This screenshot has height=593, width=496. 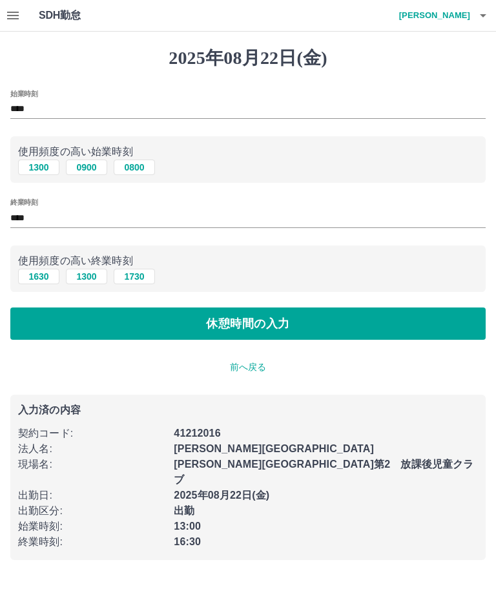 I want to click on p: 始業時刻 :, so click(x=92, y=527).